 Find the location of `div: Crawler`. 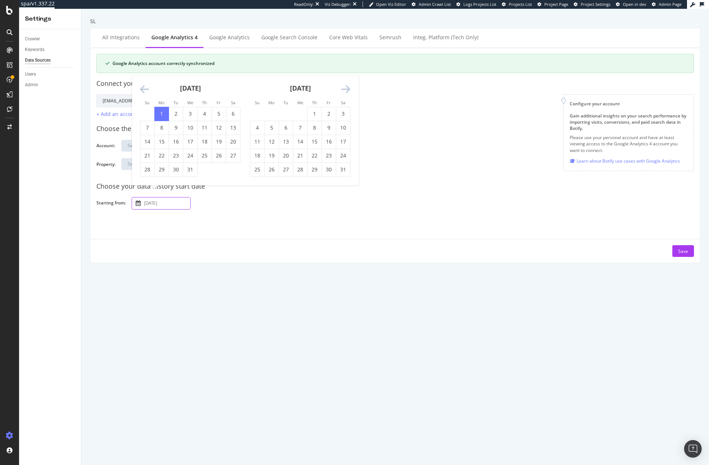

div: Crawler is located at coordinates (32, 39).